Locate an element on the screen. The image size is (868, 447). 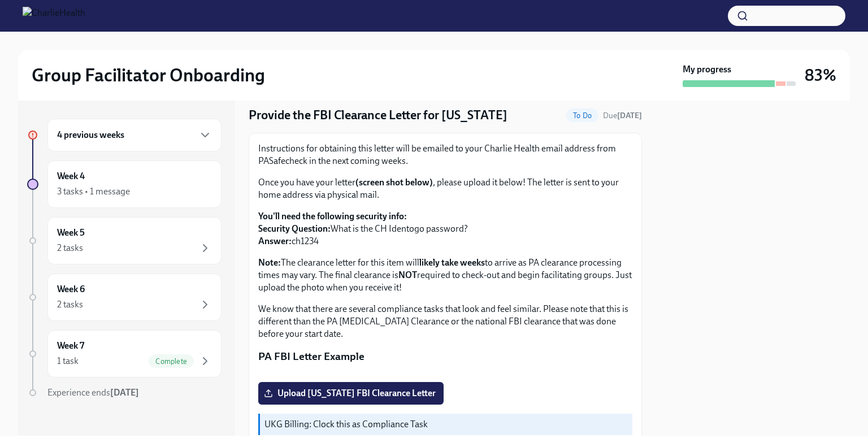
p: The clearance letter for this item will to arrive as PA clearance processing times may vary. The ... is located at coordinates (446, 275).